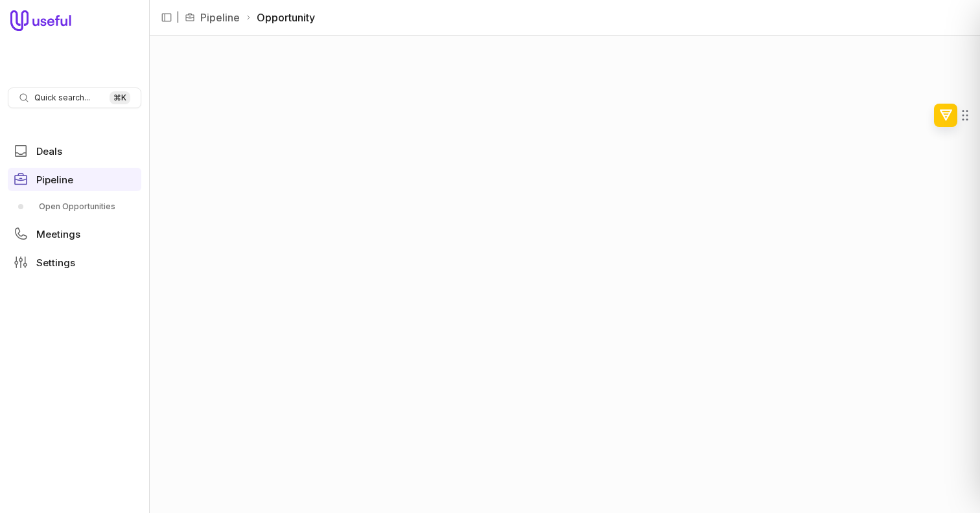 Image resolution: width=980 pixels, height=513 pixels. Describe the element at coordinates (54, 179) in the screenshot. I see `span: Pipeline` at that location.